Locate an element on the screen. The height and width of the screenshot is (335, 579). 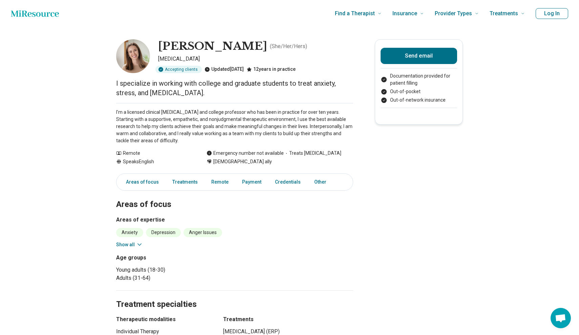
a: Credentials is located at coordinates (288, 182).